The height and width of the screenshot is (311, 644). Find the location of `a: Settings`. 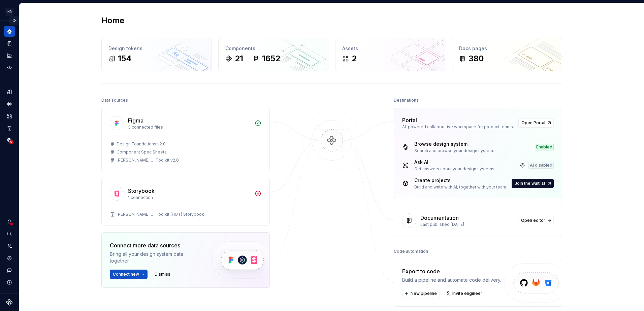

a: Settings is located at coordinates (10, 258).